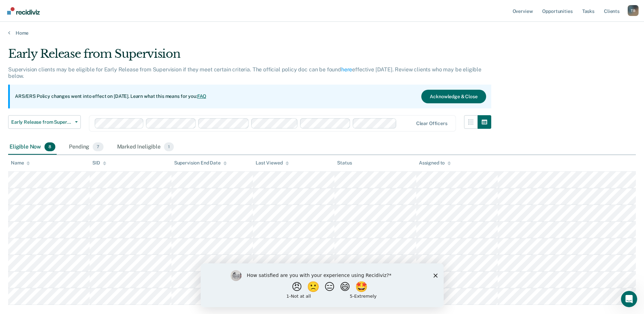 The width and height of the screenshot is (644, 314). I want to click on button: 2, so click(113, 24).